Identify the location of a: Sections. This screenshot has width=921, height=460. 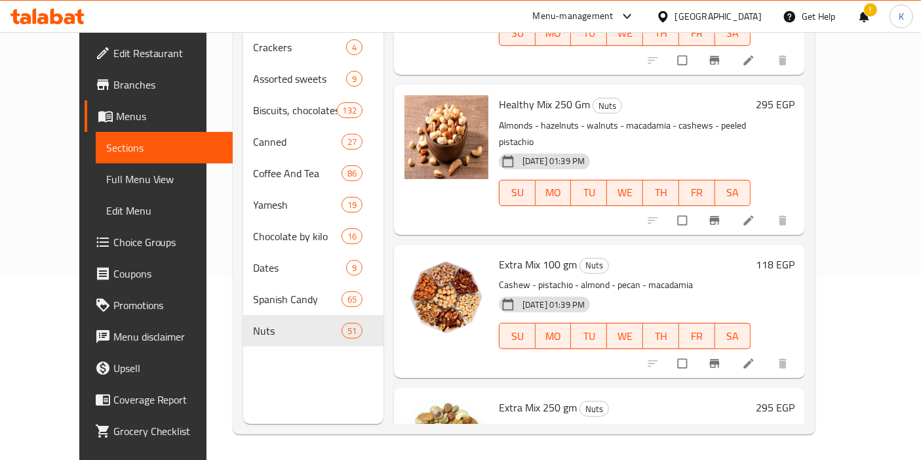
(165, 148).